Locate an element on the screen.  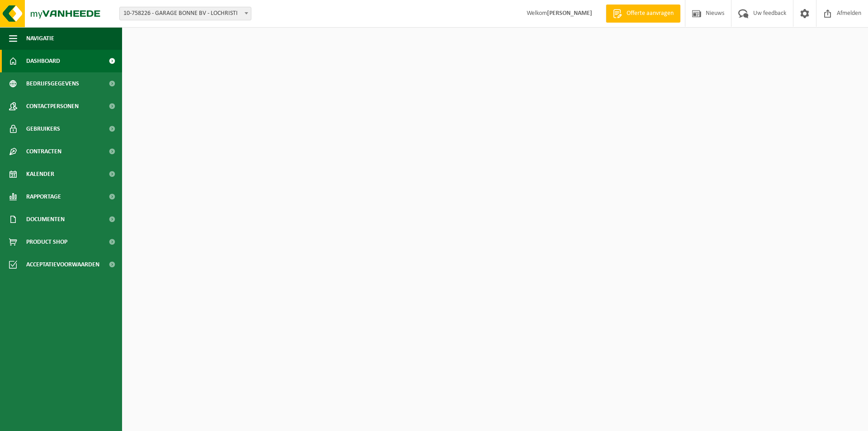
span: 10-758226 - GARAGE BONNE BV - LOCHRISTI is located at coordinates (185, 14).